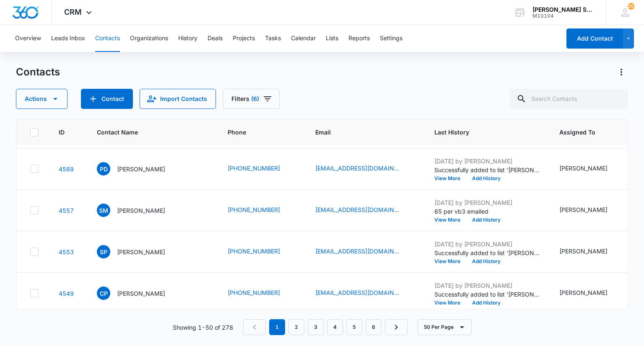 Image resolution: width=644 pixels, height=346 pixels. I want to click on span: ID, so click(62, 132).